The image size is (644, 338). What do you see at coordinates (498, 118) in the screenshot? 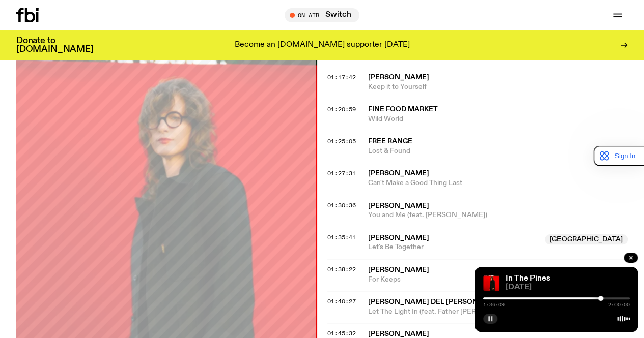
I see `span: Wild World` at bounding box center [498, 118].